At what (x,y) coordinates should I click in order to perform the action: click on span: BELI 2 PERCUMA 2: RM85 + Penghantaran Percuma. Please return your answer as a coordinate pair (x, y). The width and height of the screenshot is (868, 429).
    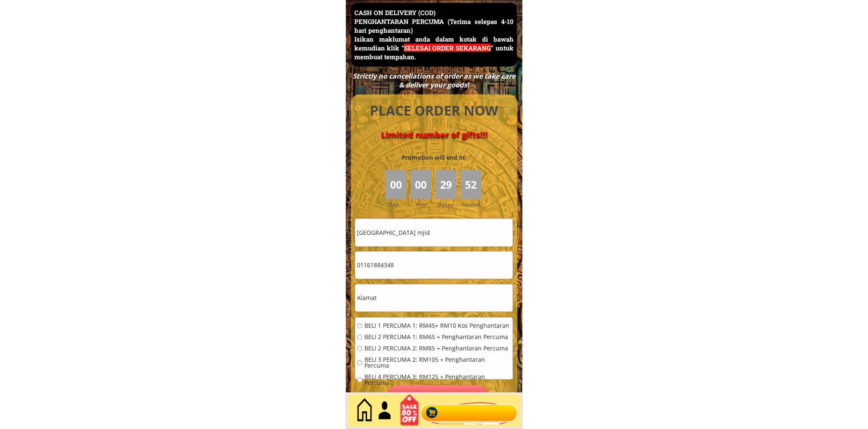
    Looking at the image, I should click on (438, 348).